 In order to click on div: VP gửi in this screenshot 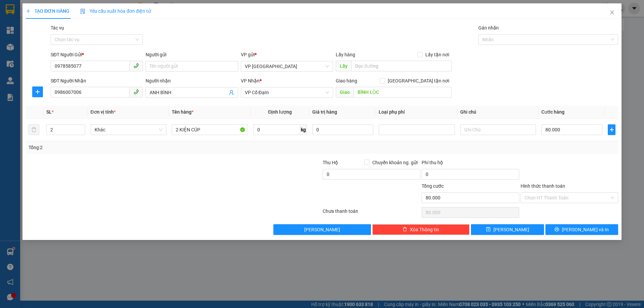, I will do `click(287, 55)`.